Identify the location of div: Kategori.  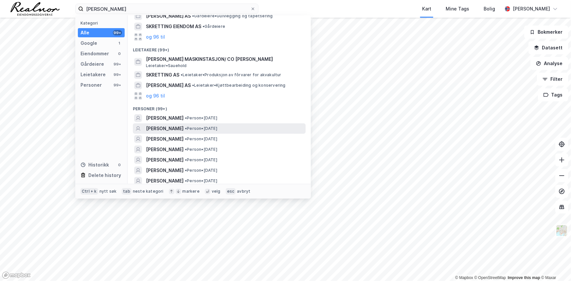
(102, 23).